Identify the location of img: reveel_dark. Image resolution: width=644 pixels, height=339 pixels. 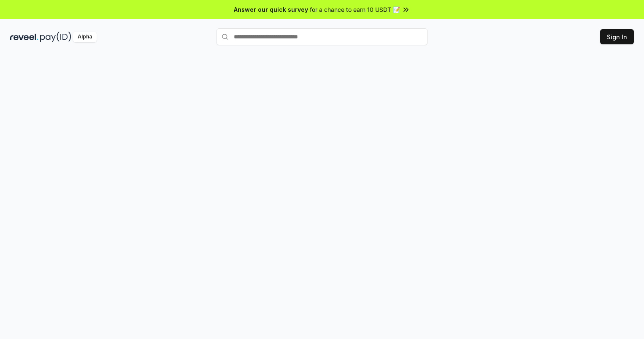
(24, 36).